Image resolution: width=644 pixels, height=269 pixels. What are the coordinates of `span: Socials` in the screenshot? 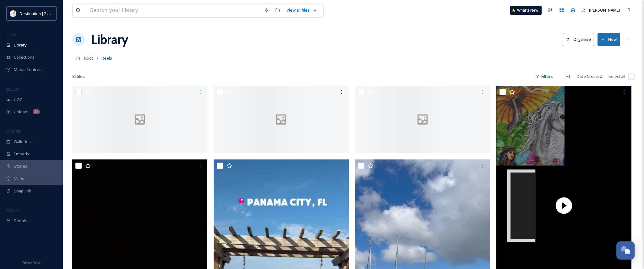 It's located at (20, 221).